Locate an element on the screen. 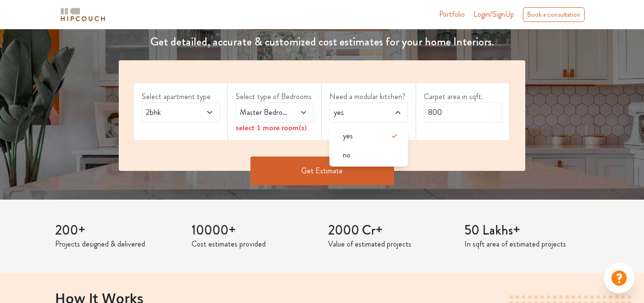 Image resolution: width=644 pixels, height=303 pixels. span: Login/SignUp is located at coordinates (493, 14).